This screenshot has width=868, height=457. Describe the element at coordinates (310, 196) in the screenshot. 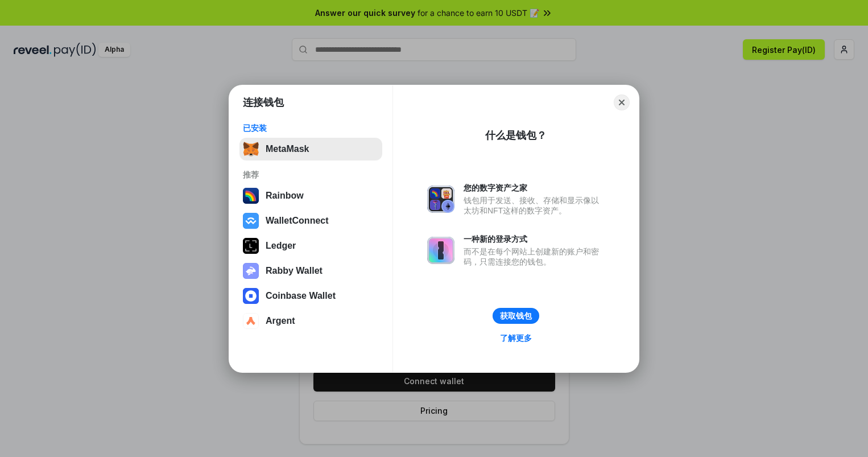

I see `button: Rainbow` at that location.